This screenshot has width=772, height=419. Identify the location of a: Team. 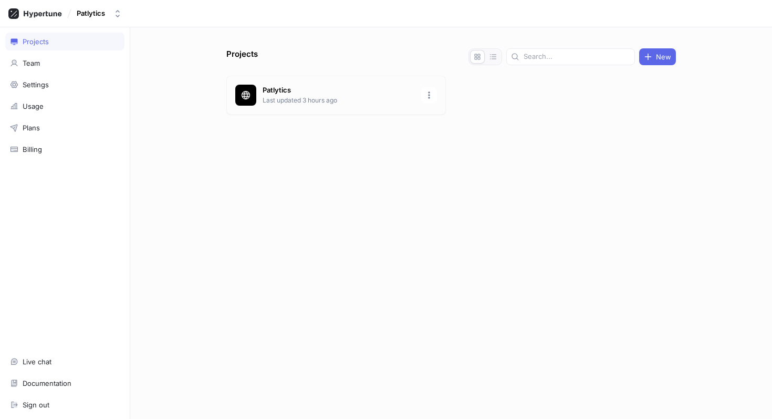
(65, 63).